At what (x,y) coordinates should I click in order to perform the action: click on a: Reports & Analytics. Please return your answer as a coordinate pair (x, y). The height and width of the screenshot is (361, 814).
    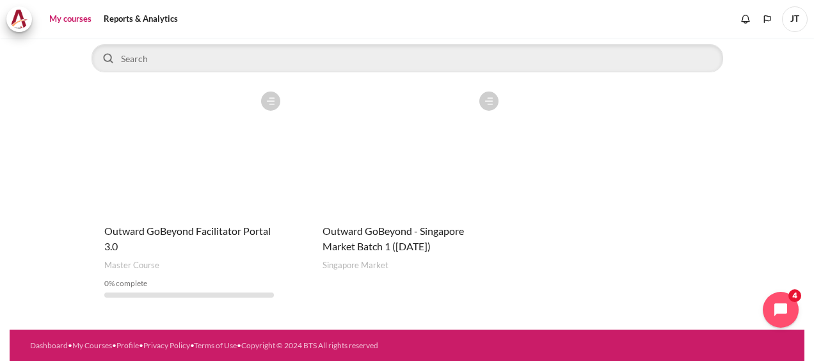
    Looking at the image, I should click on (141, 19).